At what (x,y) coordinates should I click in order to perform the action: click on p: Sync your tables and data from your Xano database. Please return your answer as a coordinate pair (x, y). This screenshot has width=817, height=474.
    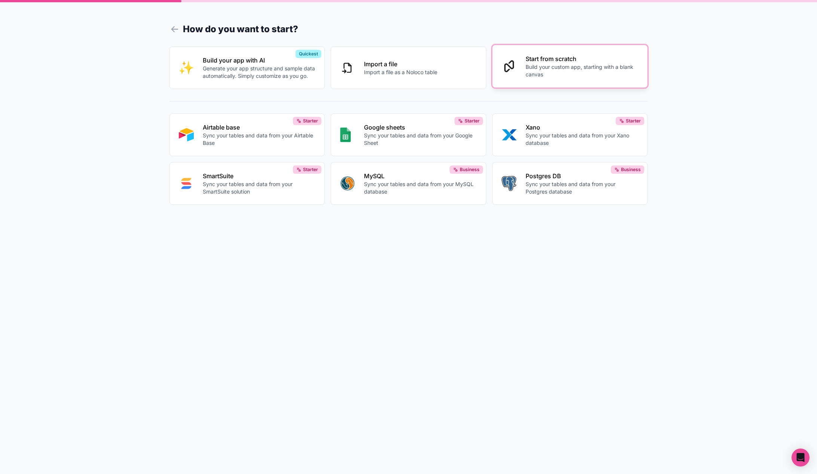
    Looking at the image, I should click on (582, 139).